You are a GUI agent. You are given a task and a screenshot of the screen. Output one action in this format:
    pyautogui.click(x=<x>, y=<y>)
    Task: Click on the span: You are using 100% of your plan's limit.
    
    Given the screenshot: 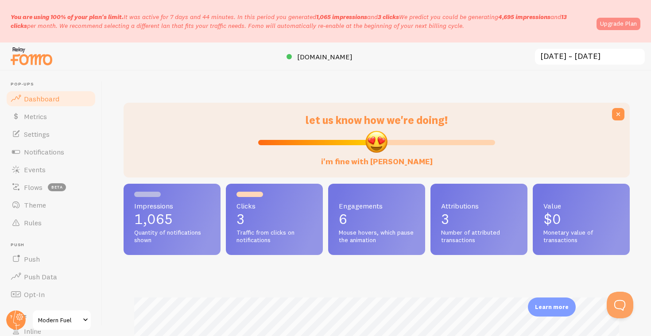 What is the action you would take?
    pyautogui.click(x=67, y=17)
    